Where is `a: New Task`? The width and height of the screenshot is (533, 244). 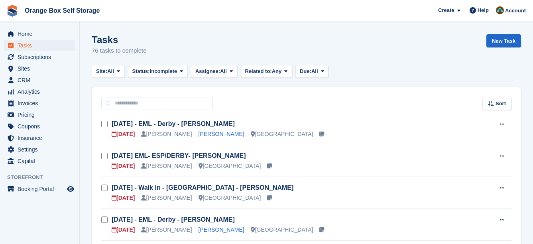 a: New Task is located at coordinates (503, 41).